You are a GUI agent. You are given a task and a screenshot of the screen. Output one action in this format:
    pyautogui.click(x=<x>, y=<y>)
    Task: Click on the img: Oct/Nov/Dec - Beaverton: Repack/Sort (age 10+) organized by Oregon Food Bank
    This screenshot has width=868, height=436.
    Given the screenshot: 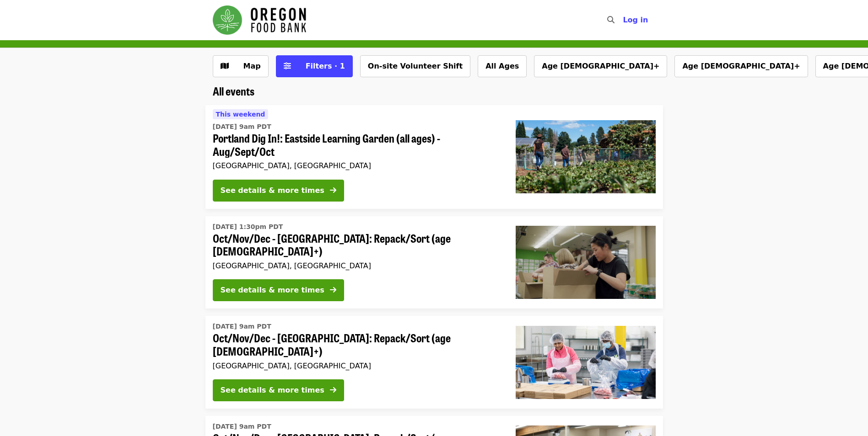 What is the action you would take?
    pyautogui.click(x=586, y=363)
    